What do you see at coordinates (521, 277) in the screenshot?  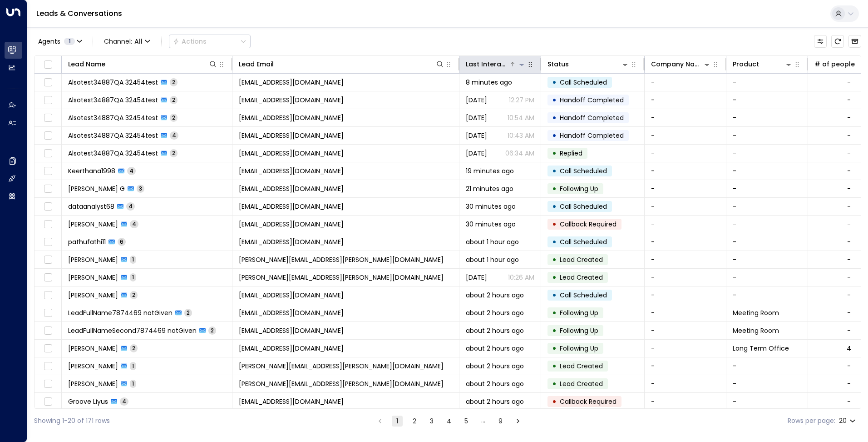 I see `p: 10:26 AM` at bounding box center [521, 277].